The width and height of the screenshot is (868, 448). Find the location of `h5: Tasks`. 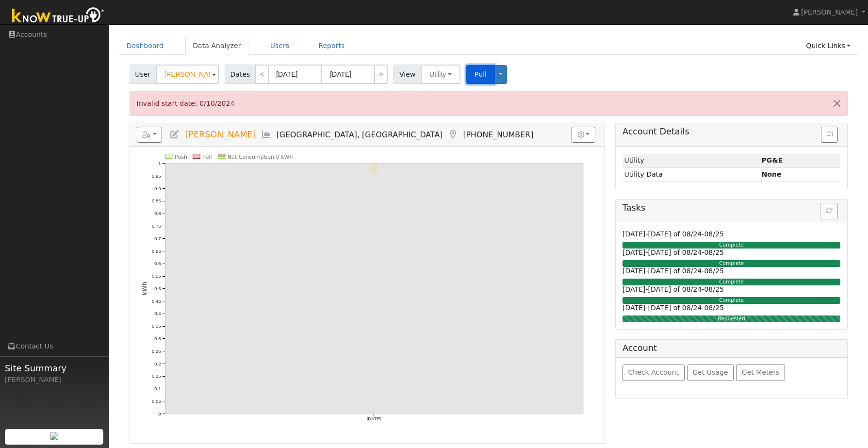

h5: Tasks is located at coordinates (732, 208).